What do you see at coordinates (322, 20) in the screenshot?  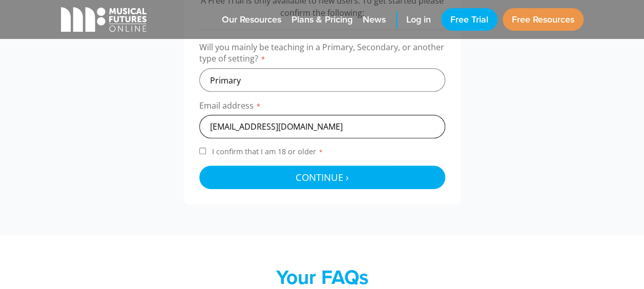 I see `span: Plans & Pricing` at bounding box center [322, 20].